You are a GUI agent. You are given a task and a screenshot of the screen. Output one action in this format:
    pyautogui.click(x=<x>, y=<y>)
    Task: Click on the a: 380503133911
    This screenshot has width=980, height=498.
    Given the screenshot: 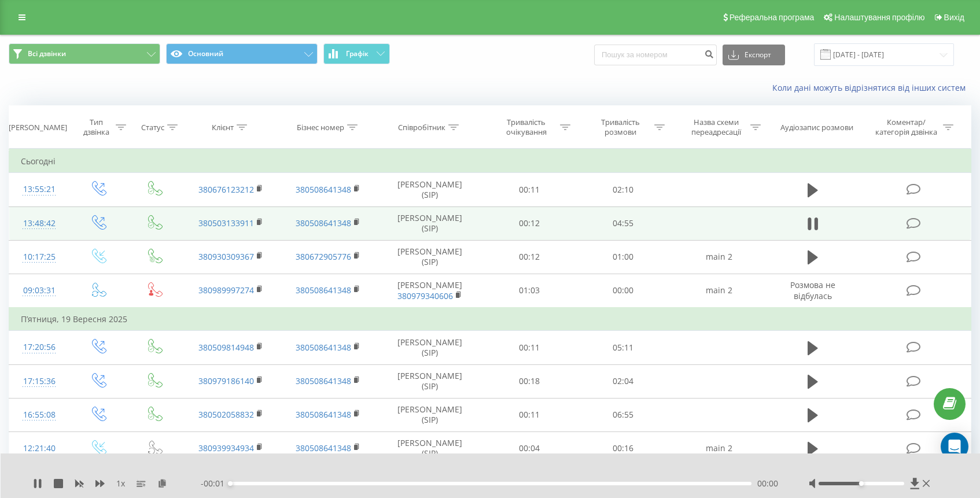 What is the action you would take?
    pyautogui.click(x=226, y=223)
    